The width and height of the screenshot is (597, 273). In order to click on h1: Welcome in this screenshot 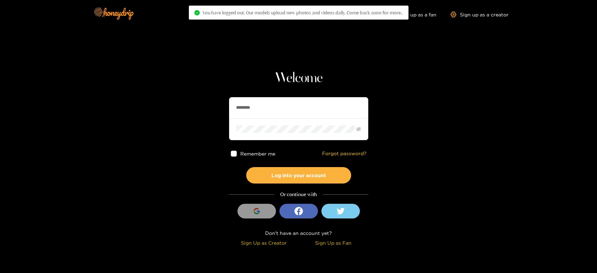, I will do `click(299, 78)`.